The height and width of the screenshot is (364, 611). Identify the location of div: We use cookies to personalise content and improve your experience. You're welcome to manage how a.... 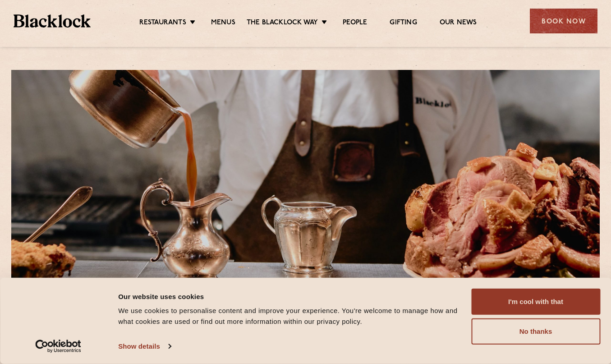
(289, 316).